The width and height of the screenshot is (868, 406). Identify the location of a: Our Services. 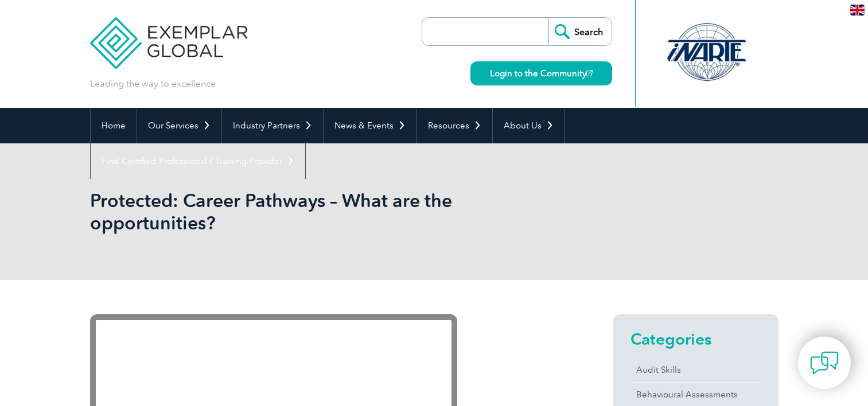
(179, 126).